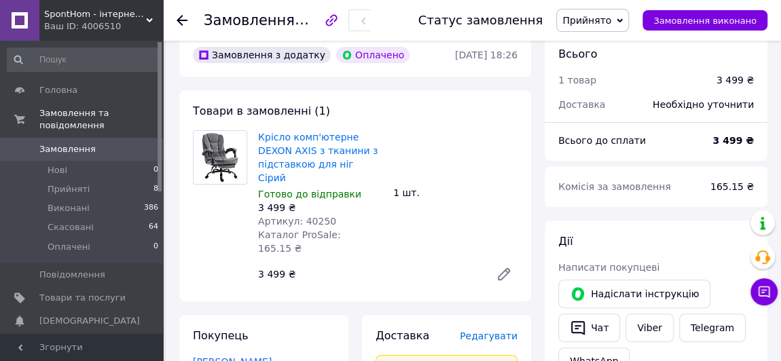 This screenshot has width=781, height=361. Describe the element at coordinates (373, 55) in the screenshot. I see `div: Оплачено` at that location.